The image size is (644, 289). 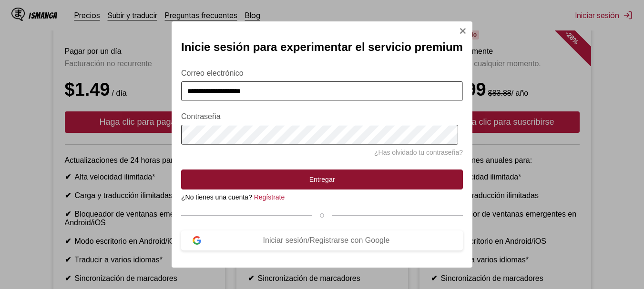 I want to click on font: ¿Has olvidado tu contraseña?, so click(x=419, y=153).